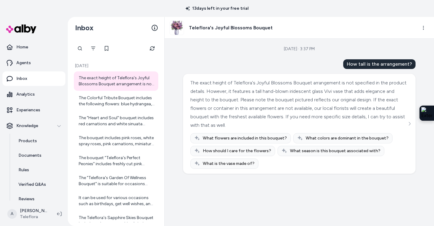 The image size is (434, 226). I want to click on div: How tall is the arrangement?, so click(379, 64).